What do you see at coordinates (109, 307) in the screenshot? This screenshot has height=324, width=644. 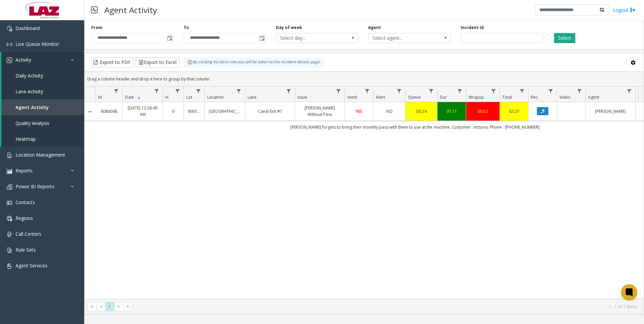 I see `span: Page 1` at bounding box center [109, 307].